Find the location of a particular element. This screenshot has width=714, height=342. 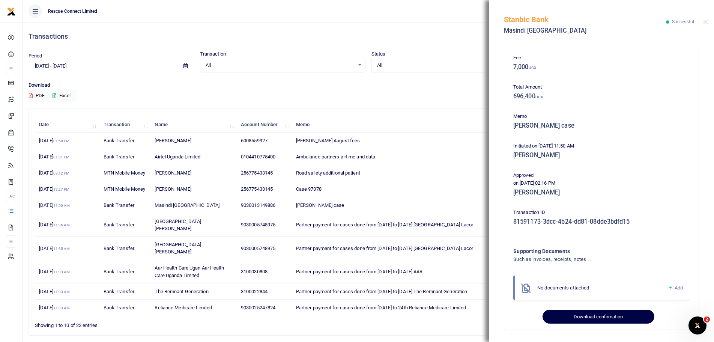

label: Transaction is located at coordinates (213, 54).